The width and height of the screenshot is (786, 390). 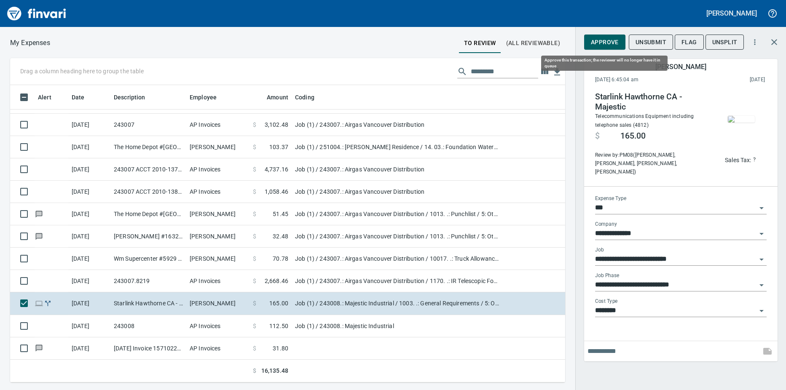 I want to click on span: 31.80, so click(x=280, y=348).